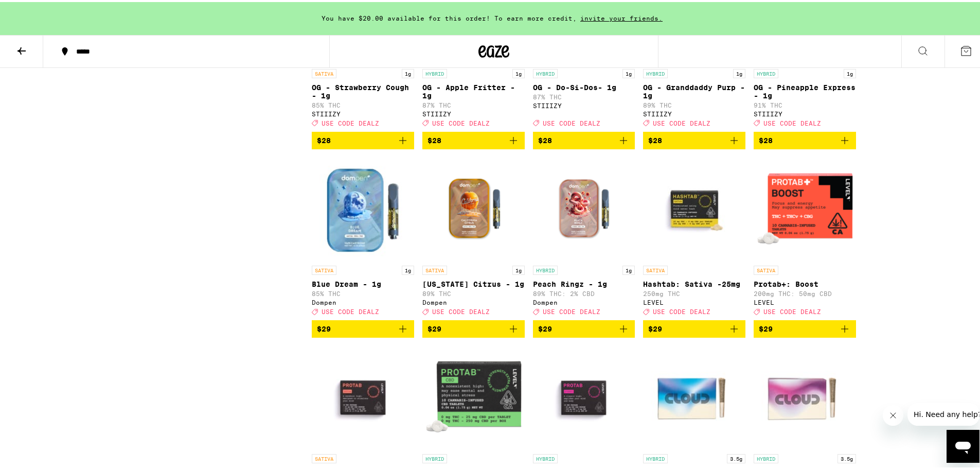  I want to click on p: OG - Strawberry Cough - 1g, so click(363, 90).